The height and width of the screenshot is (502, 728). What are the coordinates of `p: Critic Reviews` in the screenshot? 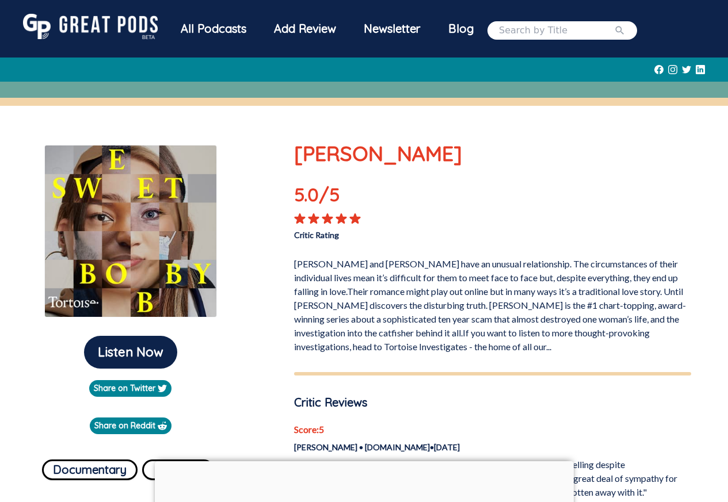 It's located at (493, 403).